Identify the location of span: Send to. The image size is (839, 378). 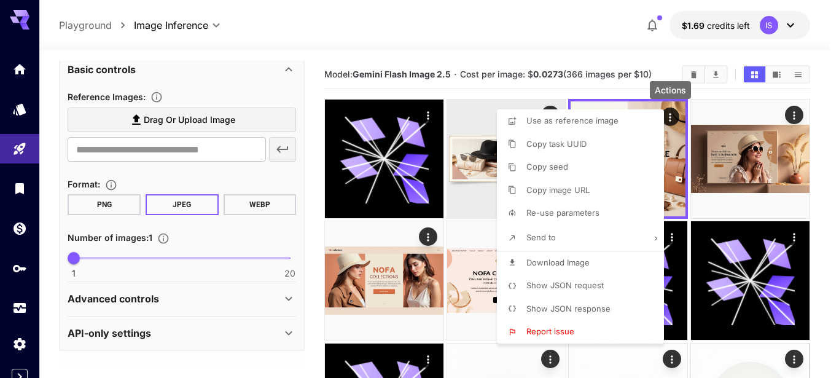
(541, 237).